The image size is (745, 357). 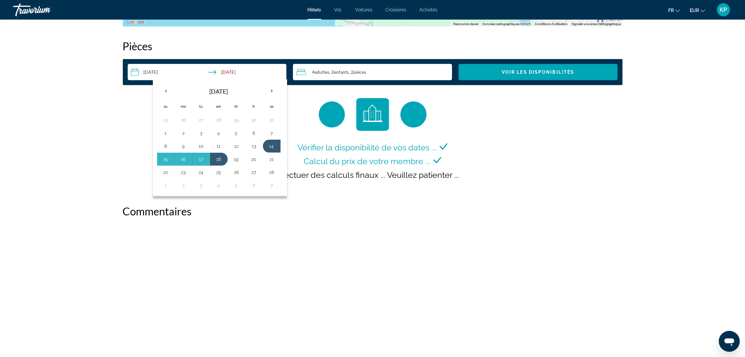 I want to click on button: Day 13, so click(x=254, y=146).